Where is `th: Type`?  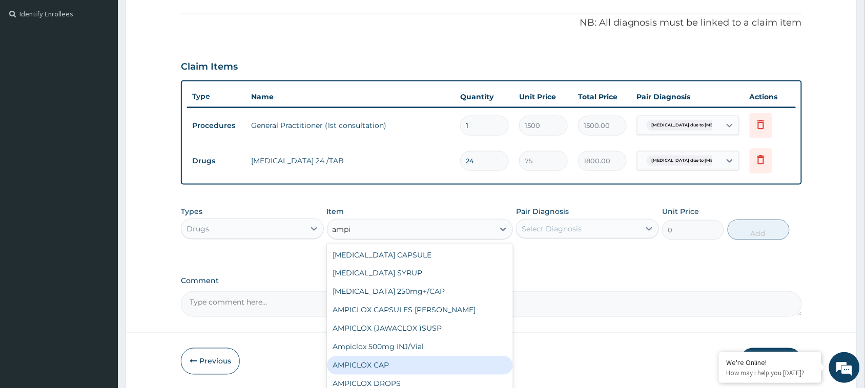 th: Type is located at coordinates (216, 96).